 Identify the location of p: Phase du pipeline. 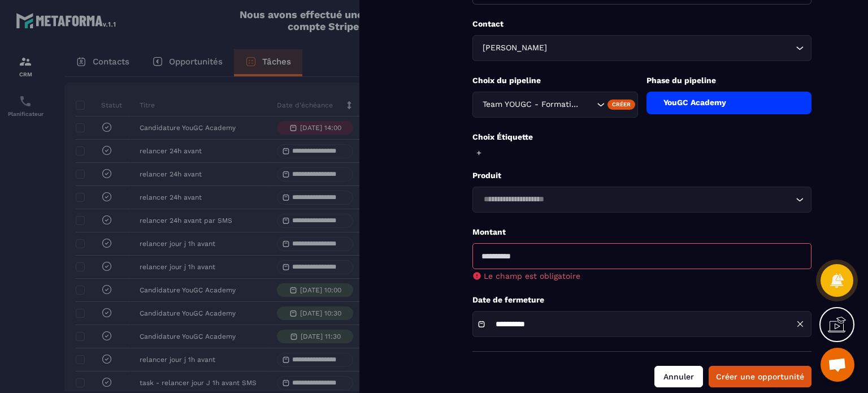
(729, 80).